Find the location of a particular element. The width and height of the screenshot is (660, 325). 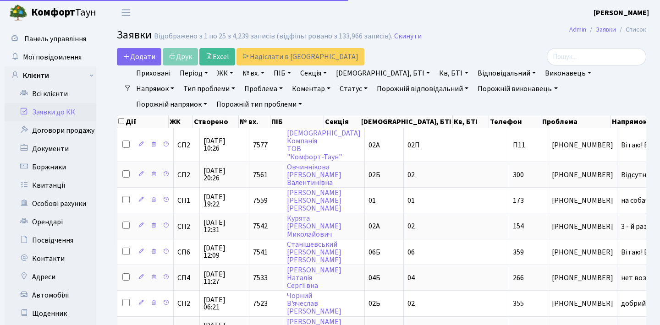

a: Клієнти is located at coordinates (50, 76).